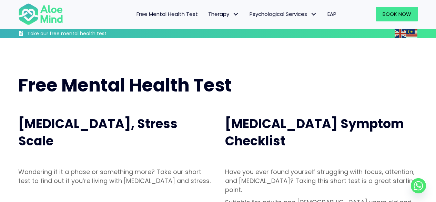 This screenshot has height=202, width=436. What do you see at coordinates (397, 14) in the screenshot?
I see `a: Book Now` at bounding box center [397, 14].